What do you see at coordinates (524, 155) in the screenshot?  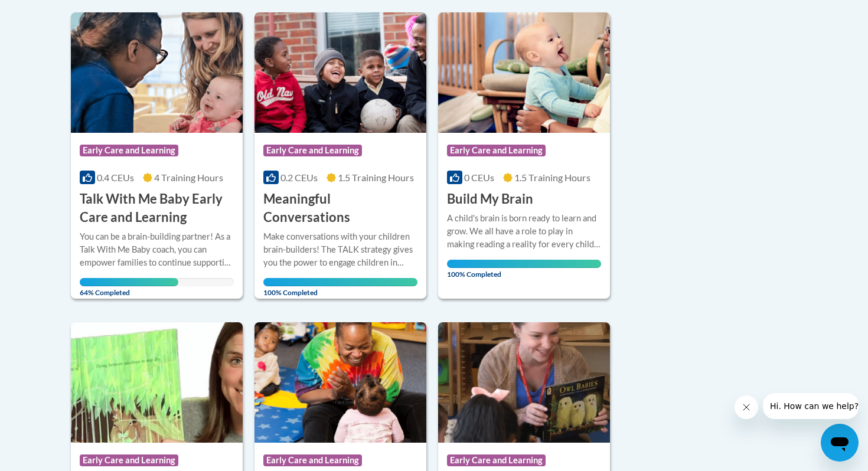 I see `a: Course LogoEarly Care and Learning0 CEUs1.5 Training Hours Build My BrainA child's brain is born ...` at bounding box center [524, 155].